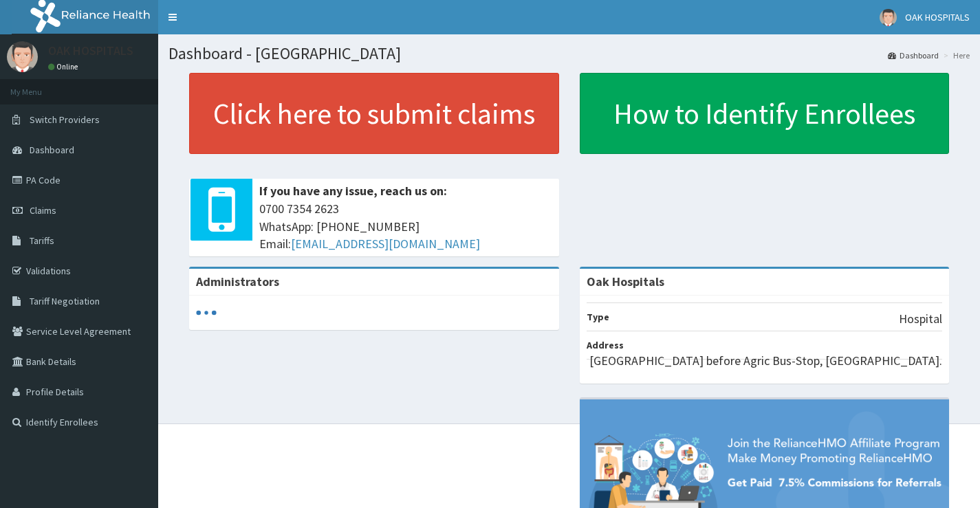 Image resolution: width=980 pixels, height=508 pixels. What do you see at coordinates (91, 51) in the screenshot?
I see `p: OAK HOSPITALS` at bounding box center [91, 51].